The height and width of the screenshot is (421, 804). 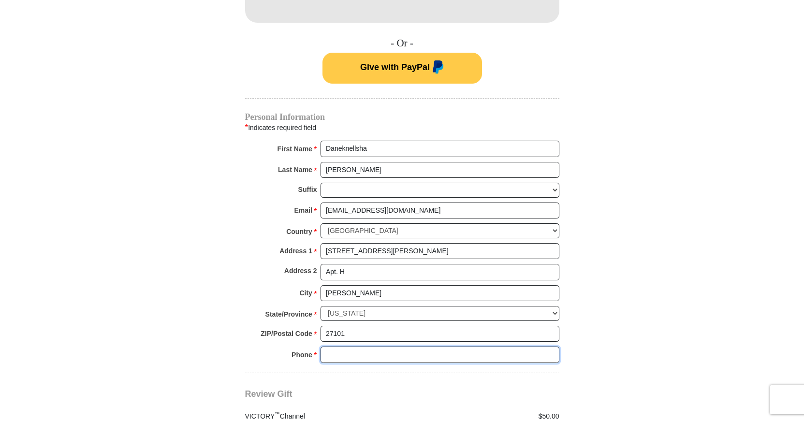 What do you see at coordinates (303, 210) in the screenshot?
I see `strong: Email` at bounding box center [303, 210].